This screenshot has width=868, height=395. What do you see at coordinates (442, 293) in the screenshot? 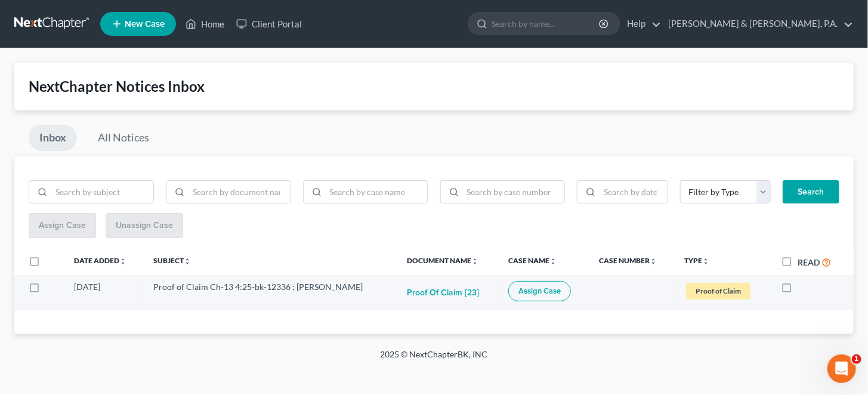
I see `button: Proof of Claim [23]` at bounding box center [442, 293].